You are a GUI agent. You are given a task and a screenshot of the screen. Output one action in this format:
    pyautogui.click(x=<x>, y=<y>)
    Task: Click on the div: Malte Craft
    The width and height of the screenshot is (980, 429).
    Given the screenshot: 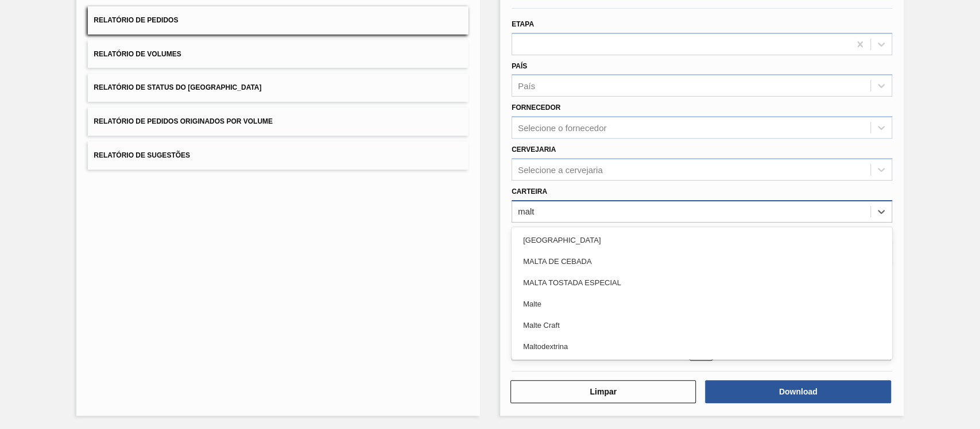 What is the action you would take?
    pyautogui.click(x=702, y=325)
    